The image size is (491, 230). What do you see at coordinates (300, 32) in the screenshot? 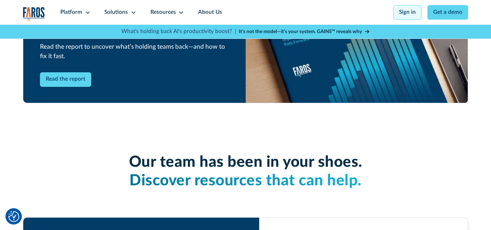
I see `strong: It’s not the model—it’s your system. GAINS™ reveals why` at bounding box center [300, 32].